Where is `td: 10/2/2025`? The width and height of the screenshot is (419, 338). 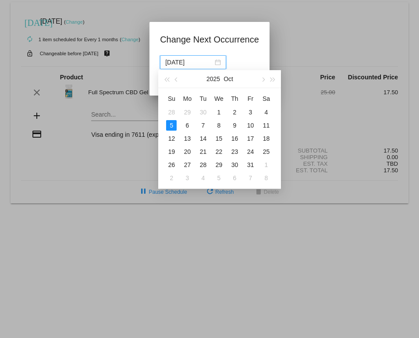 td: 10/2/2025 is located at coordinates (235, 112).